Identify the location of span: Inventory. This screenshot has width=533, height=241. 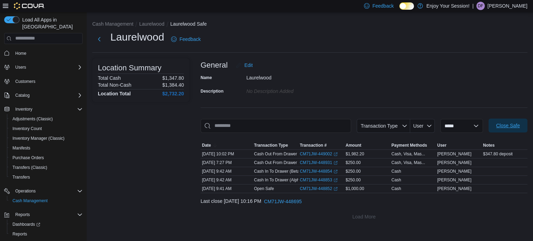
(24, 109).